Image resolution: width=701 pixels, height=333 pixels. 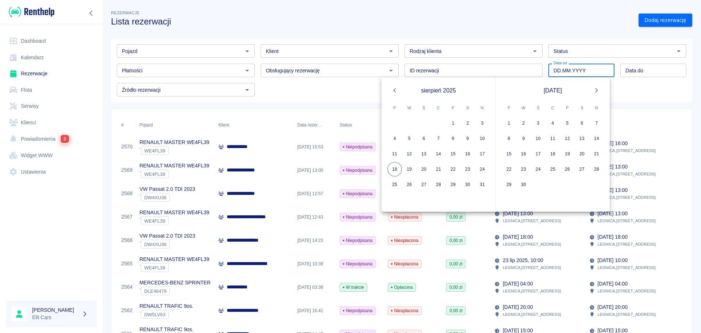 I want to click on span: DW5LV63, so click(x=155, y=314).